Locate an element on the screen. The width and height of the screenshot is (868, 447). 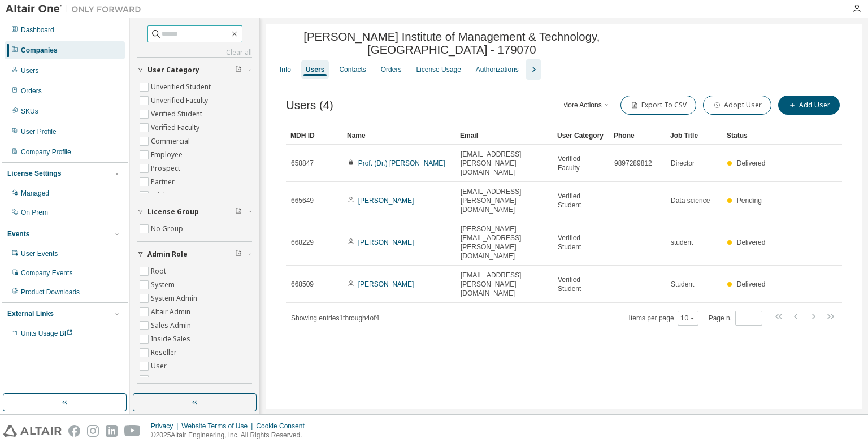
button: 10 is located at coordinates (688, 318).